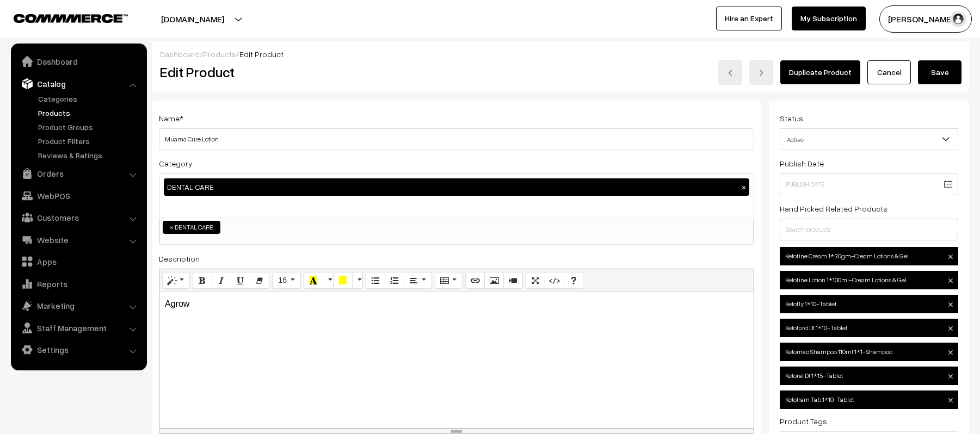  What do you see at coordinates (828, 18) in the screenshot?
I see `a: My Subscription` at bounding box center [828, 18].